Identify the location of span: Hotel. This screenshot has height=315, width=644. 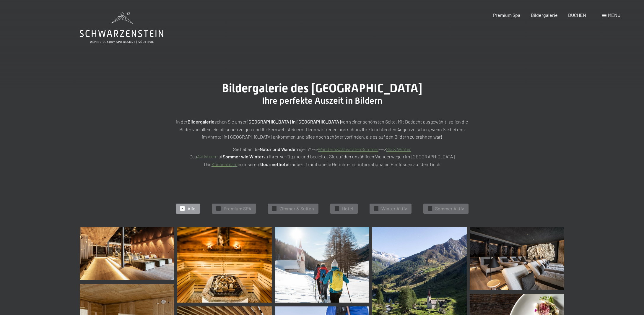
(348, 209).